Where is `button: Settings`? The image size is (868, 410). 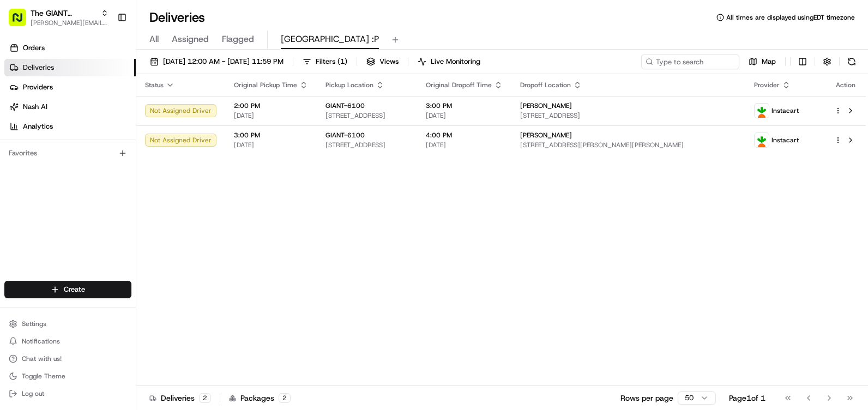
button: Settings is located at coordinates (67, 324).